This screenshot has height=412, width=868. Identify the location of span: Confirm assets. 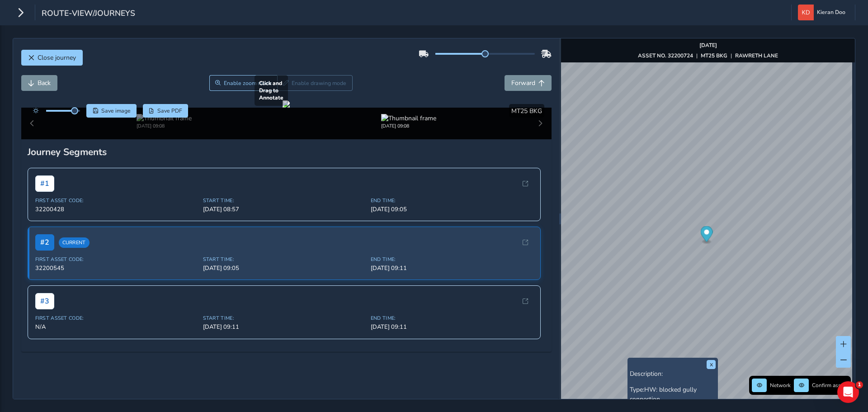
(830, 385).